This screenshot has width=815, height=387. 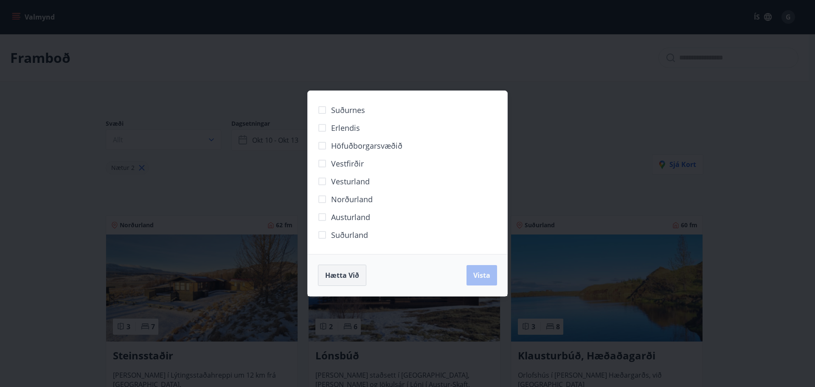 What do you see at coordinates (349, 235) in the screenshot?
I see `span: Suðurland` at bounding box center [349, 235].